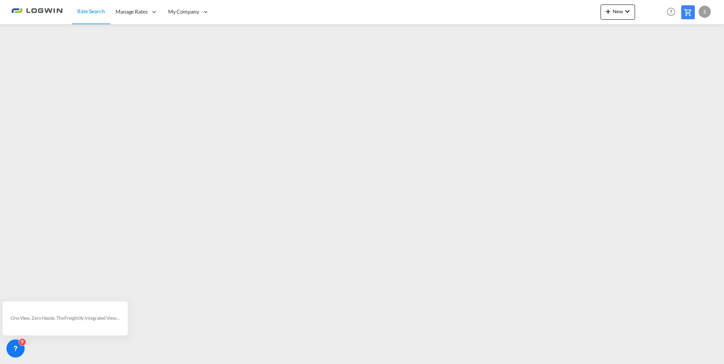  What do you see at coordinates (673, 12) in the screenshot?
I see `div: Help` at bounding box center [673, 12].